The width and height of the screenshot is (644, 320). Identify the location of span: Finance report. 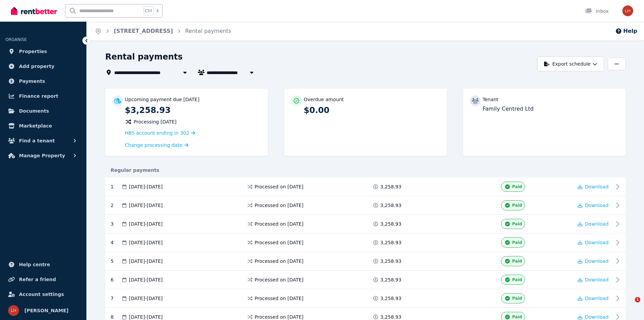
(39, 96).